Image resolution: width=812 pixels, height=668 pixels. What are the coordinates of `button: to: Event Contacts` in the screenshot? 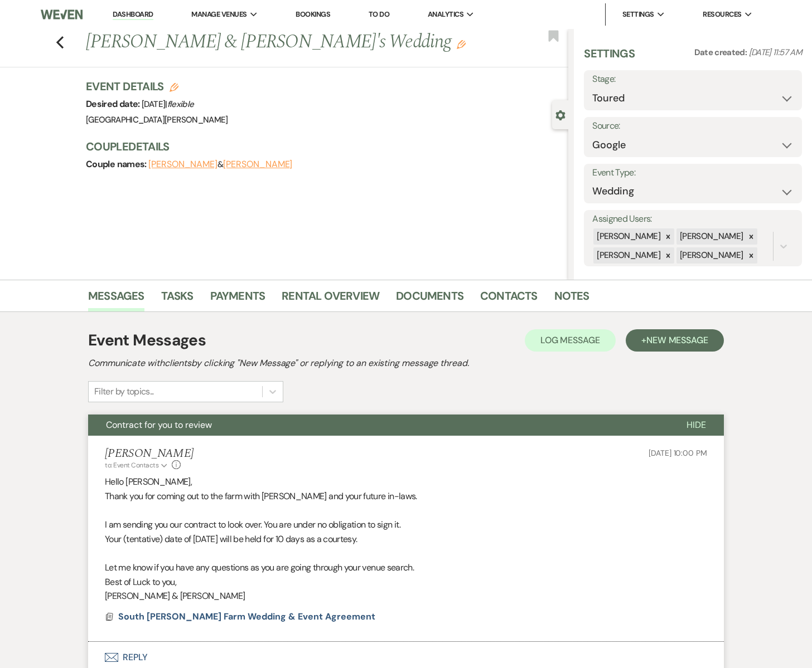 It's located at (137, 466).